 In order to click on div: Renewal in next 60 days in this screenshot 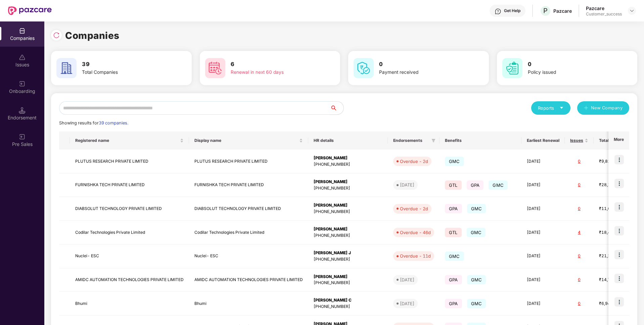, I will do `click(273, 73)`.